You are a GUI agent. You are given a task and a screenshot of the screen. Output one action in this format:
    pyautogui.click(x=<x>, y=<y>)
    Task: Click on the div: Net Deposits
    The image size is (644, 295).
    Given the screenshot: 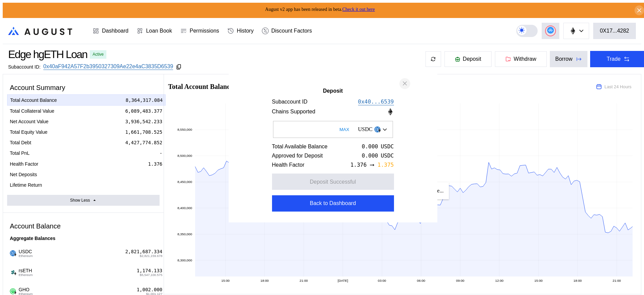 What is the action you would take?
    pyautogui.click(x=23, y=174)
    